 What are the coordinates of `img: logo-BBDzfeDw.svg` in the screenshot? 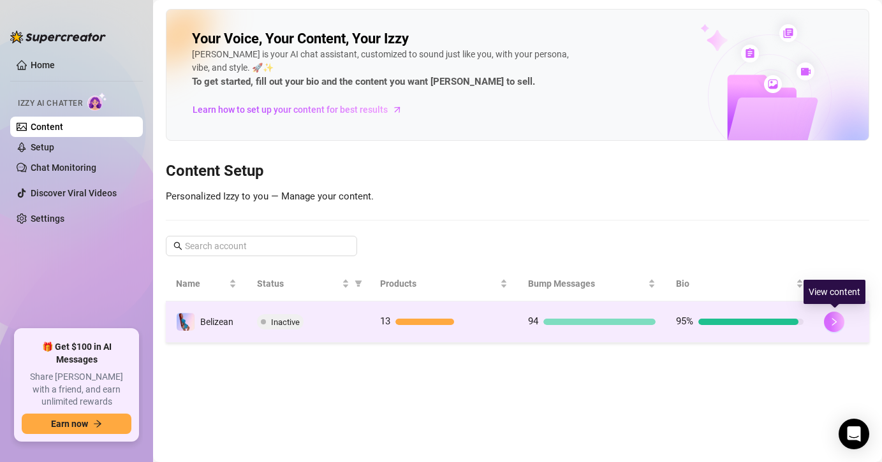 It's located at (58, 37).